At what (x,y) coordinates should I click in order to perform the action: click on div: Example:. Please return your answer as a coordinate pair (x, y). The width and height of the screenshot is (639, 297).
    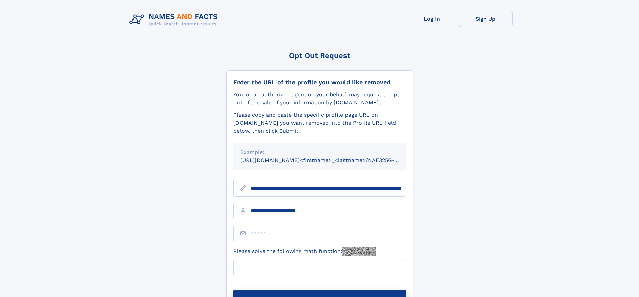
    Looking at the image, I should click on (319, 153).